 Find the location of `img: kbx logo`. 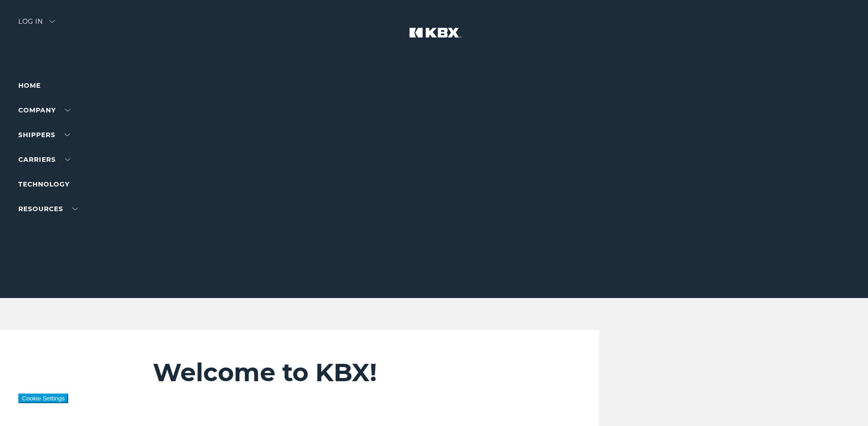

img: kbx logo is located at coordinates (434, 38).